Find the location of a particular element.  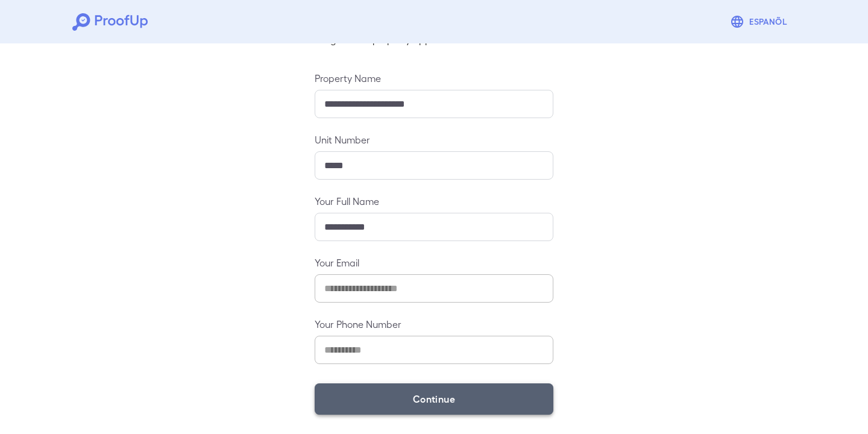

button: Espanõl is located at coordinates (760, 22).